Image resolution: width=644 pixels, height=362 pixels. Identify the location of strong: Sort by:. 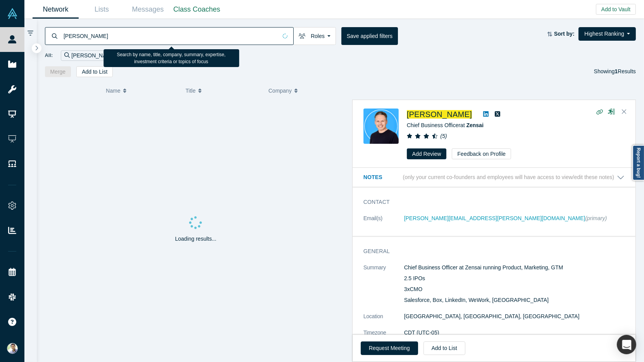
(564, 34).